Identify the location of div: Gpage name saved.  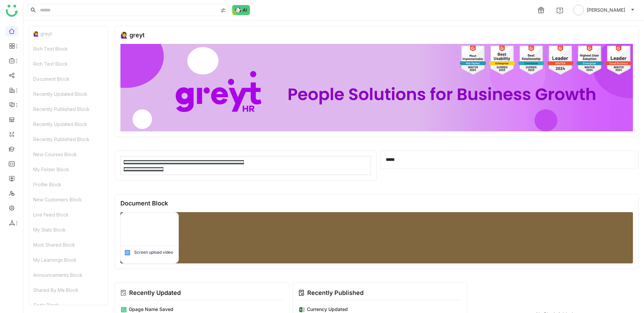
(151, 309).